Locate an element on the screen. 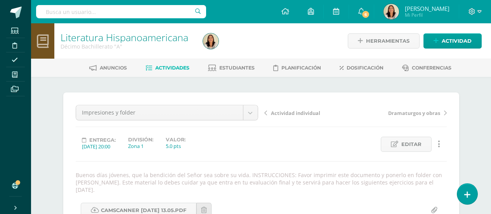 The image size is (491, 214). a: Planificación is located at coordinates (297, 68).